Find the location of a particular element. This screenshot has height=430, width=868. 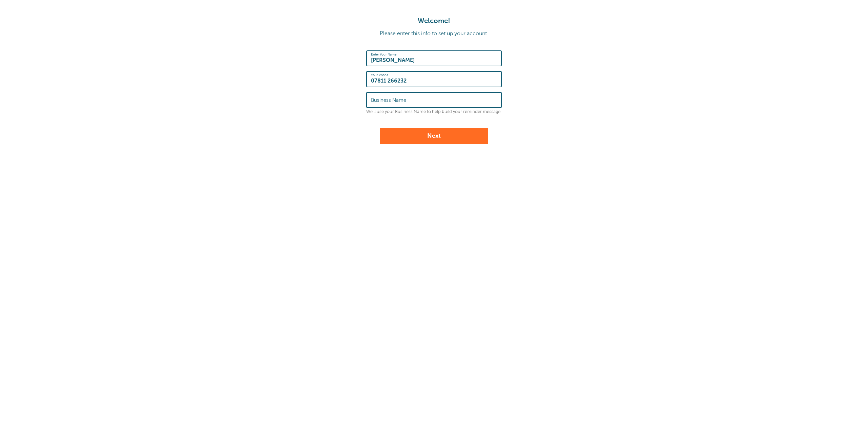

p: We'll use your Business Name to help build your reminder message. is located at coordinates (434, 112).